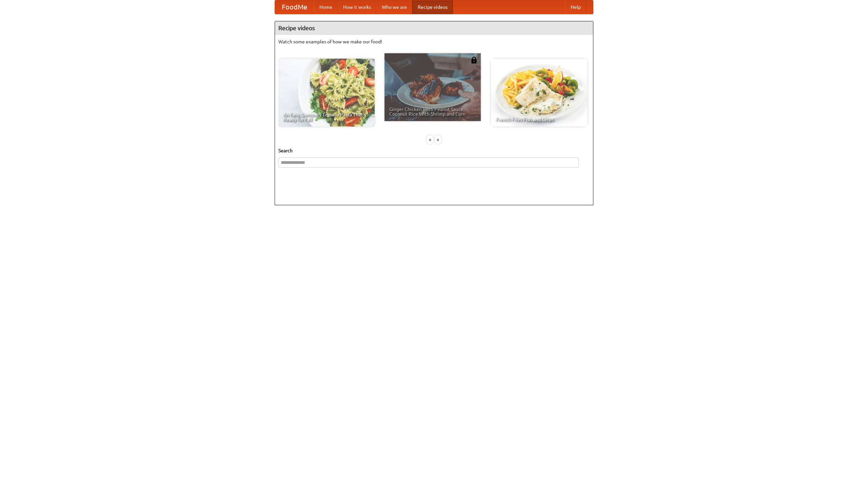 Image resolution: width=868 pixels, height=480 pixels. I want to click on a: FoodMe, so click(294, 7).